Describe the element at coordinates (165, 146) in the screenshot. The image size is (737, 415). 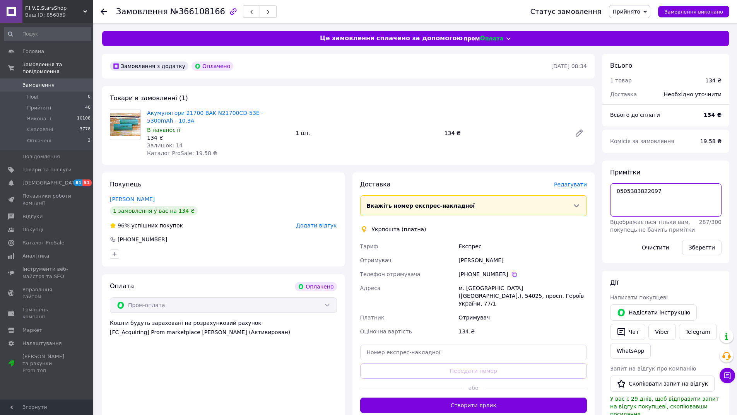
I see `span: Залишок: 14` at that location.